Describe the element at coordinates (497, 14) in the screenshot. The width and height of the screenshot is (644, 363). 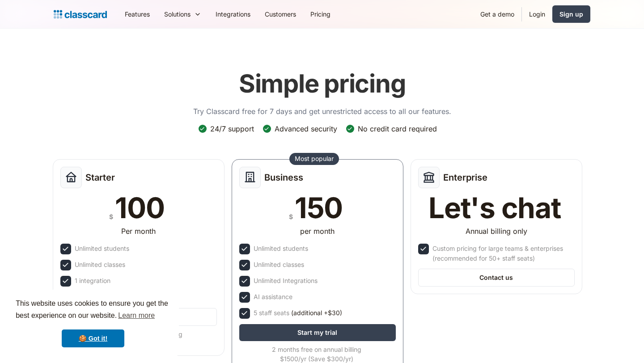
I see `a: Get a demo` at that location.